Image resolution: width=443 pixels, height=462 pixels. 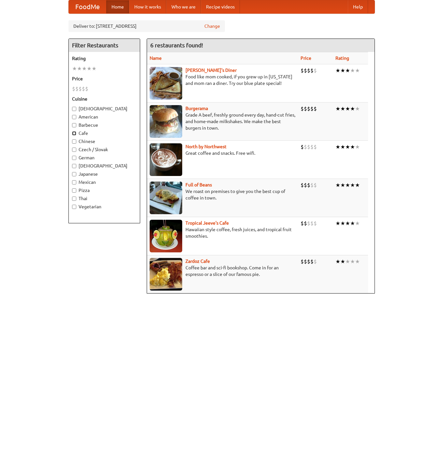 What do you see at coordinates (74, 182) in the screenshot?
I see `input: Mexican` at bounding box center [74, 182].